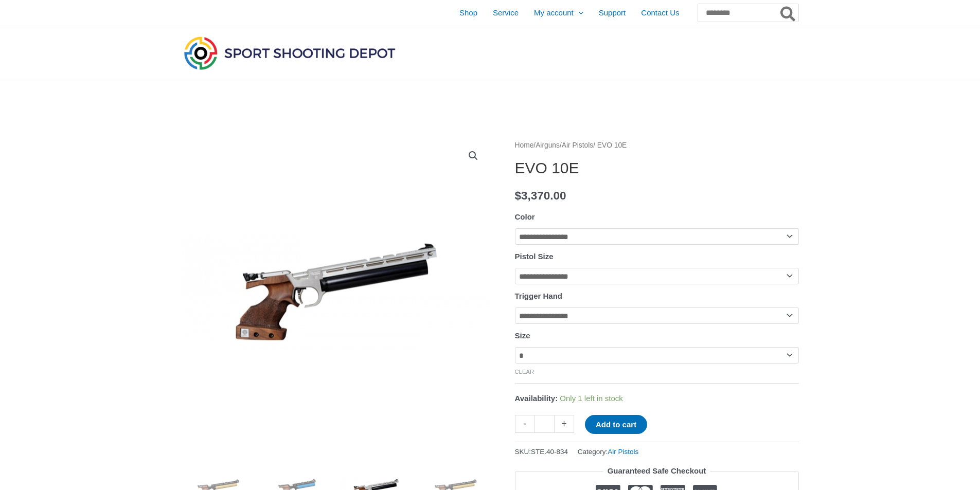  Describe the element at coordinates (656, 145) in the screenshot. I see `nav: Breadcrumb` at that location.